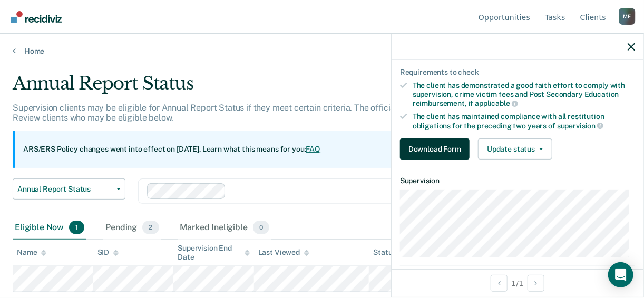  Describe the element at coordinates (31, 252) in the screenshot. I see `div: Name` at that location.